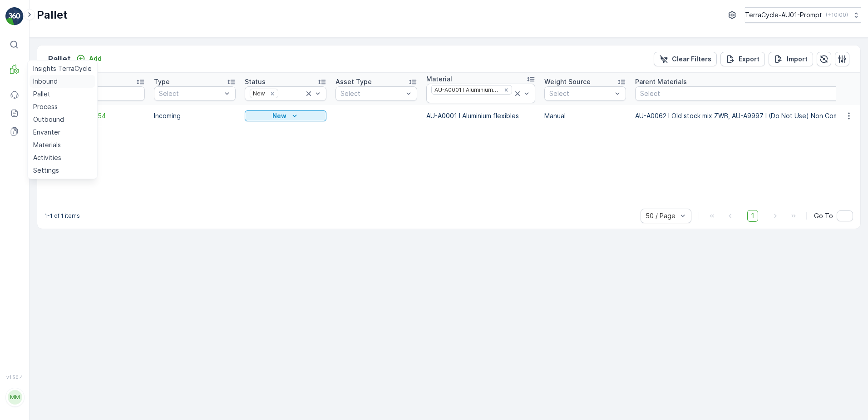  What do you see at coordinates (29, 212) in the screenshot?
I see `span: Net Amount :` at bounding box center [29, 212].